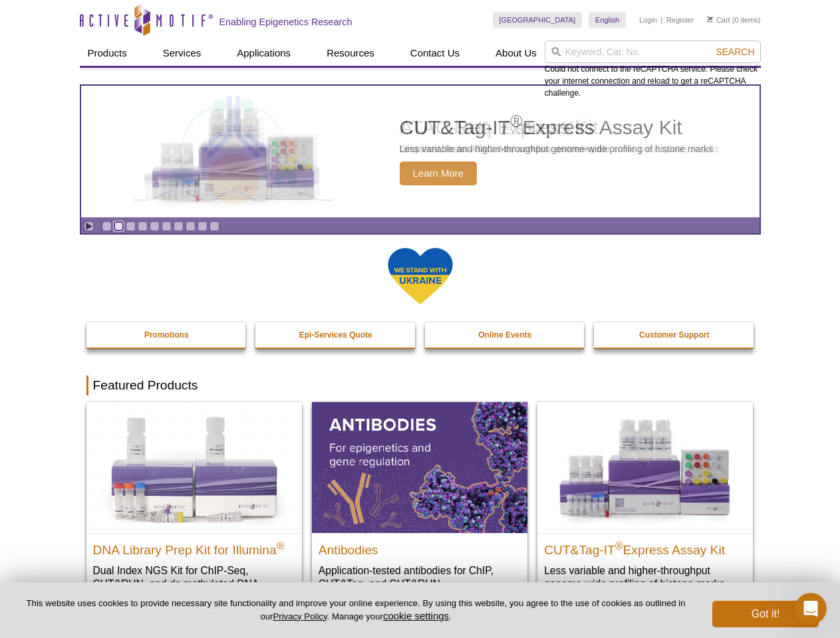 The height and width of the screenshot is (638, 840). I want to click on a: Products, so click(107, 53).